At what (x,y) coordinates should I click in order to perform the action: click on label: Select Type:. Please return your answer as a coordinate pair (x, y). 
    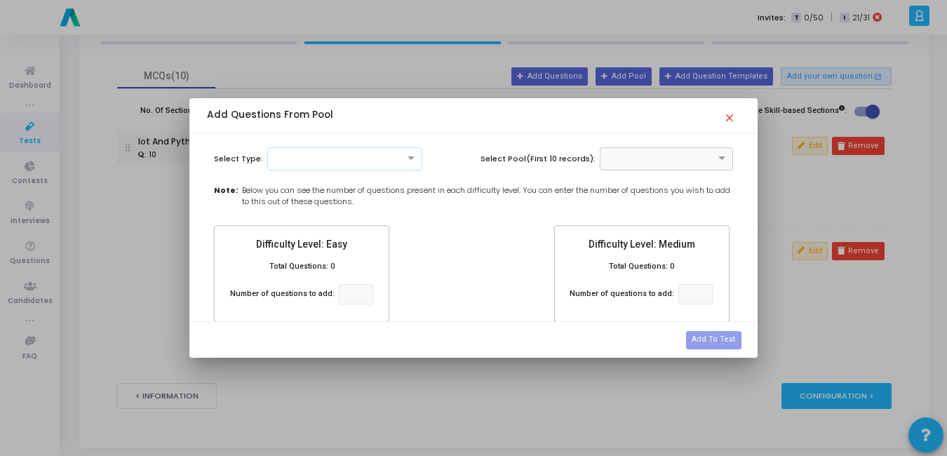
    Looking at the image, I should click on (239, 159).